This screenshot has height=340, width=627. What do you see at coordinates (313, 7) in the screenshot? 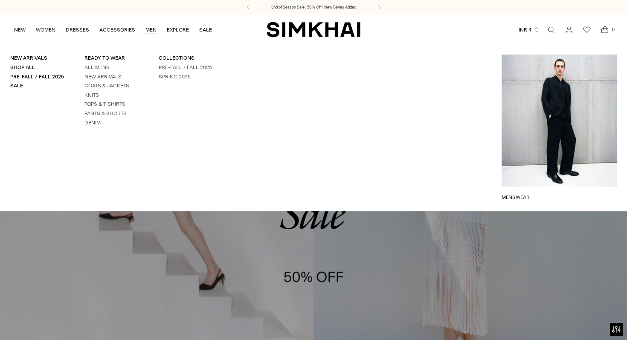
I see `p: End of Season Sale | 50% Off | New Styles Added` at bounding box center [313, 7].